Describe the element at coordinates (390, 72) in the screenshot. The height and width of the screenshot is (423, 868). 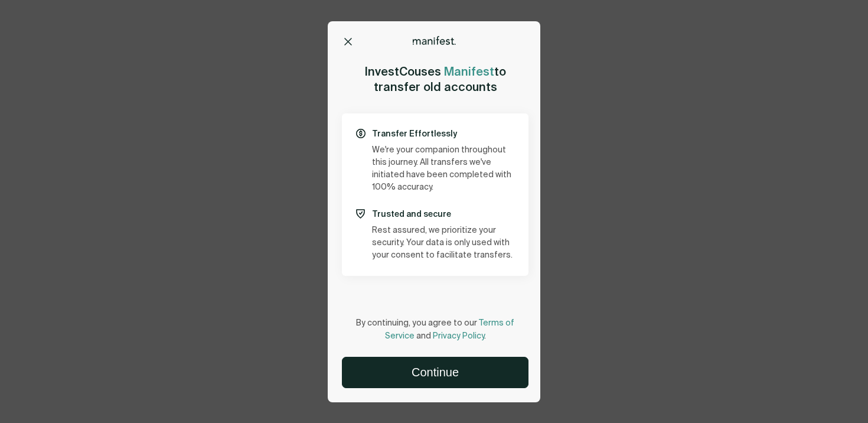
I see `span: InvestCo` at that location.